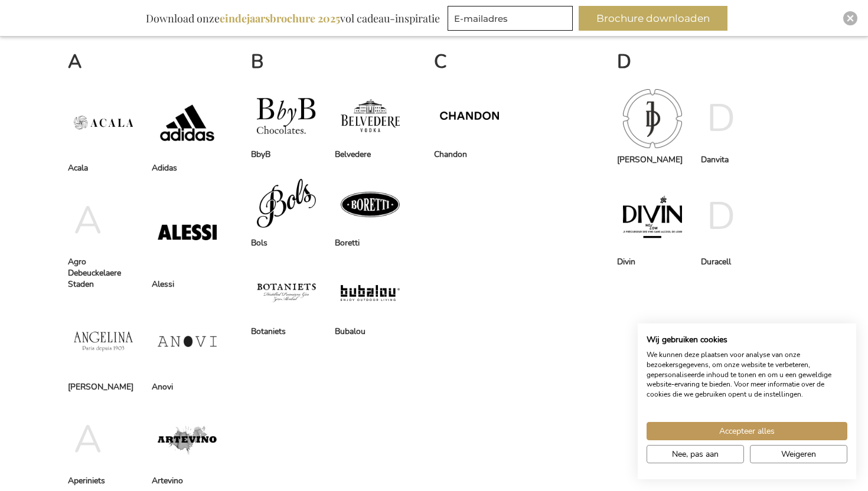 Image resolution: width=868 pixels, height=491 pixels. Describe the element at coordinates (653, 18) in the screenshot. I see `button: Brochure downloaden` at that location.